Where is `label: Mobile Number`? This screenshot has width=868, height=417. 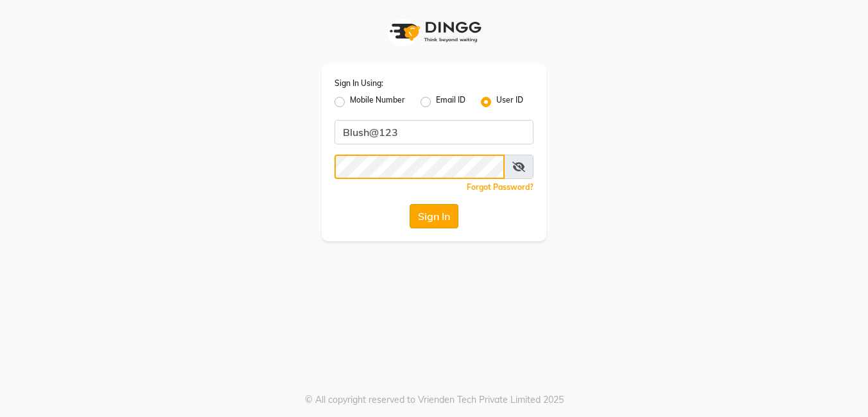 label: Mobile Number is located at coordinates (378, 102).